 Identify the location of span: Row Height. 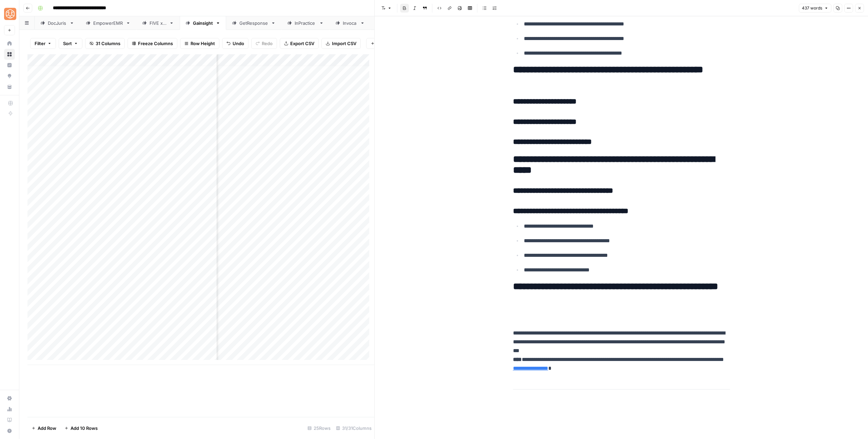
(203, 44).